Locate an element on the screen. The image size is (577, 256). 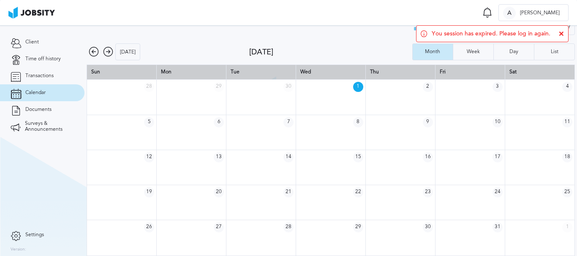
span: 5 is located at coordinates (149, 123).